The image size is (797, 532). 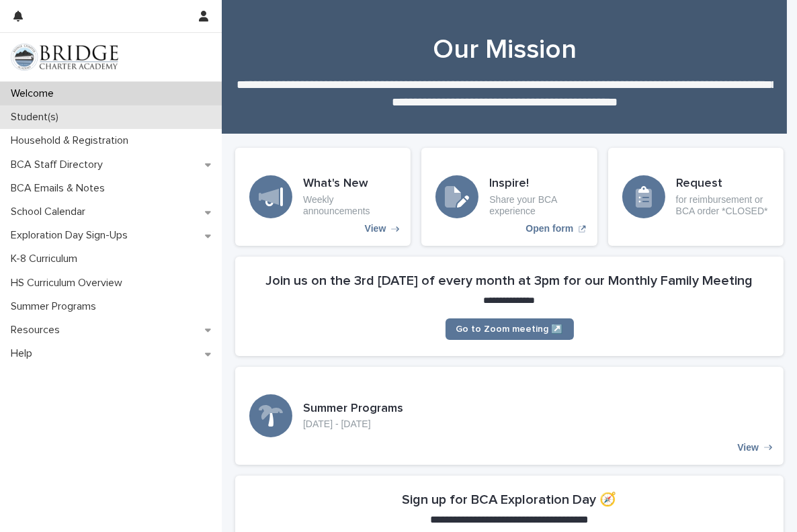 I want to click on p: Exploration Day Sign-Ups, so click(x=72, y=235).